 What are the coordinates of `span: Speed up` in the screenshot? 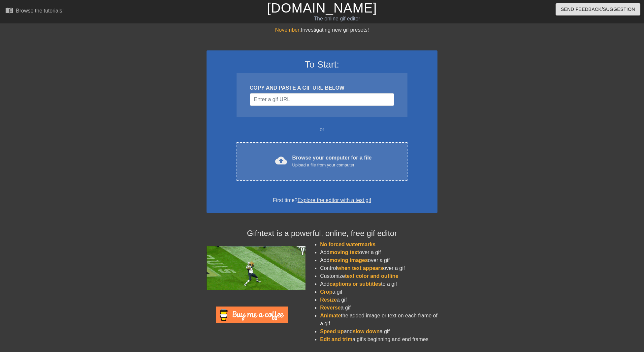 It's located at (332, 331).